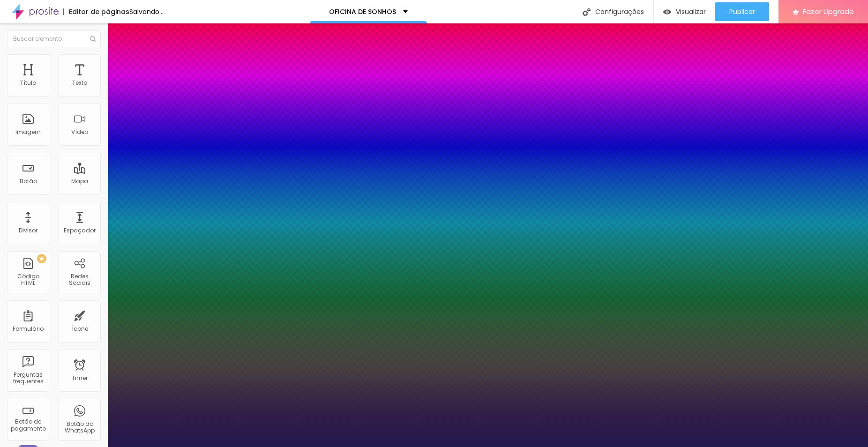 This screenshot has height=447, width=868. What do you see at coordinates (667, 12) in the screenshot?
I see `img: view-1.svg` at bounding box center [667, 12].